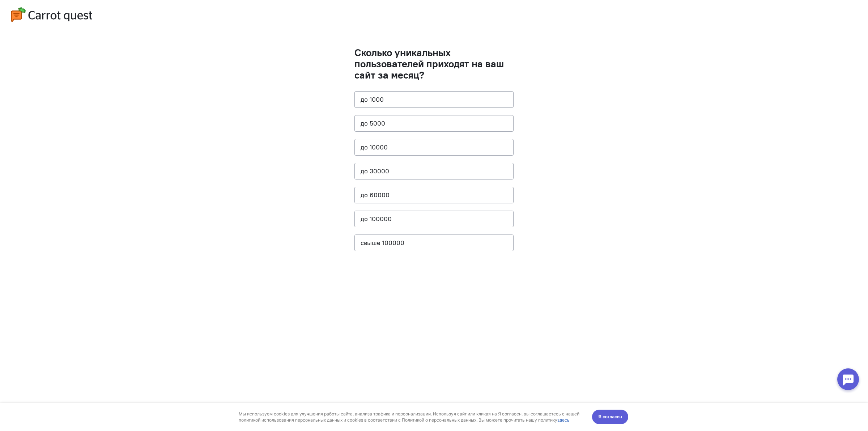  Describe the element at coordinates (434, 195) in the screenshot. I see `button: до 60000` at that location.